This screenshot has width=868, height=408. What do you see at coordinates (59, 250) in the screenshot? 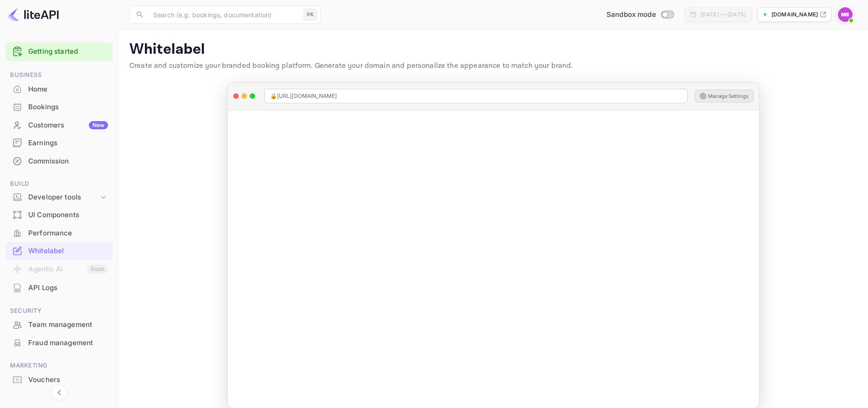
I see `a: Whitelabel` at bounding box center [59, 250].